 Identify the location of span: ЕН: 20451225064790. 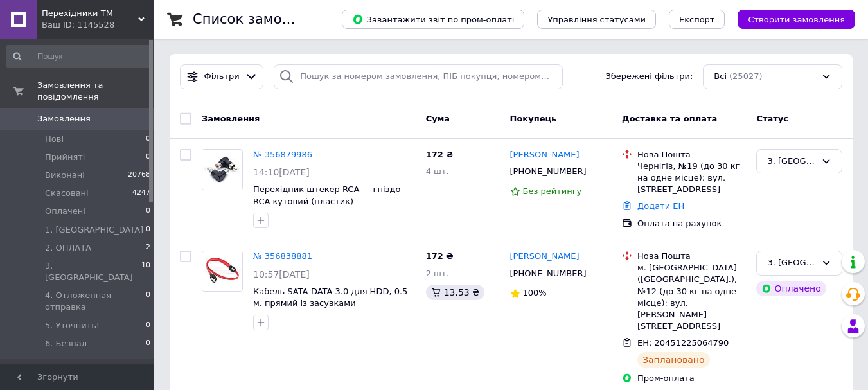
(683, 342).